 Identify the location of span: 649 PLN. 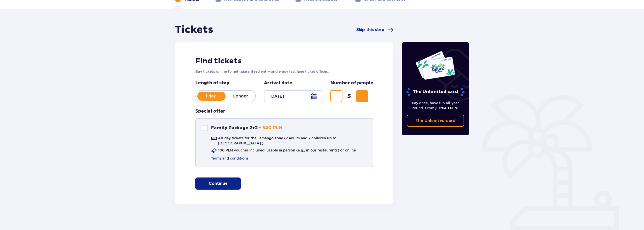
(449, 108).